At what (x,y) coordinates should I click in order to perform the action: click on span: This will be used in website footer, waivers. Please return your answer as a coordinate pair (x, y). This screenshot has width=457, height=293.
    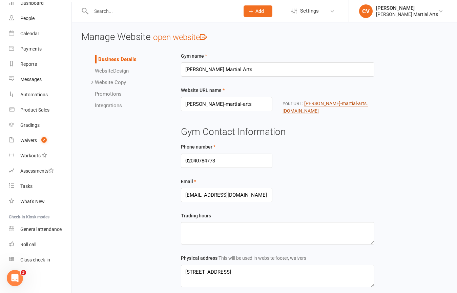
    Looking at the image, I should click on (262, 258).